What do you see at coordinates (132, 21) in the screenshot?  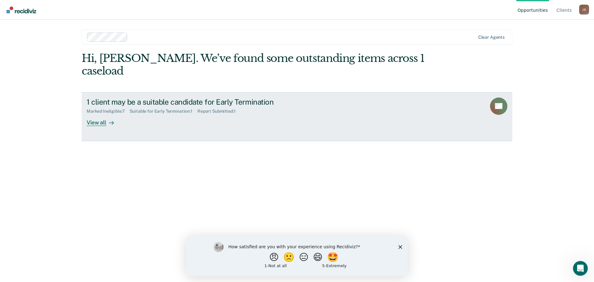 I see `button: 4` at bounding box center [132, 21].